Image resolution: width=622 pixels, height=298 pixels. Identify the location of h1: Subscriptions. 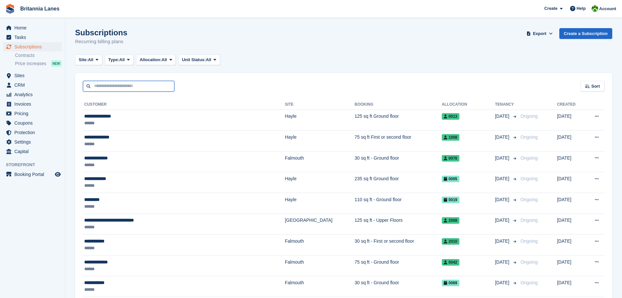
(101, 32).